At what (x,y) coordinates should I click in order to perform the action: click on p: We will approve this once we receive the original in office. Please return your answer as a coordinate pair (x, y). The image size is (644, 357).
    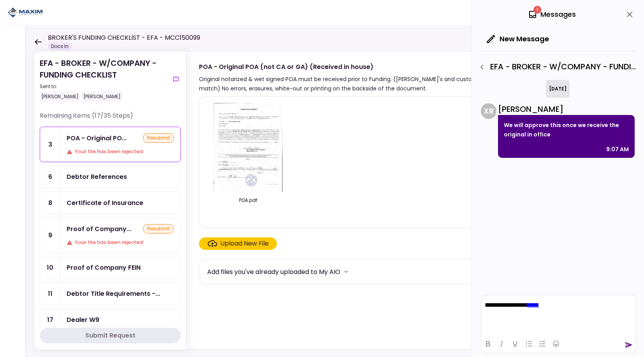
    Looking at the image, I should click on (566, 130).